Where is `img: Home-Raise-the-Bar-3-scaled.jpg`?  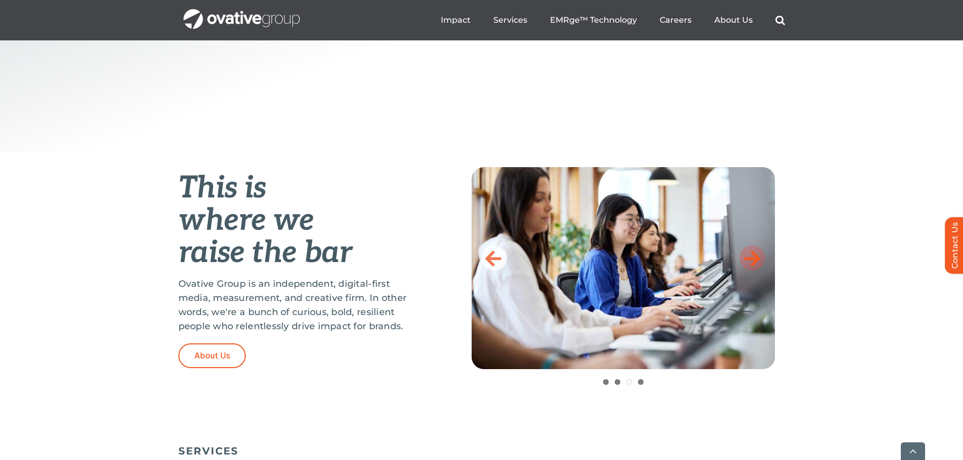
img: Home-Raise-the-Bar-3-scaled.jpg is located at coordinates (623, 268).